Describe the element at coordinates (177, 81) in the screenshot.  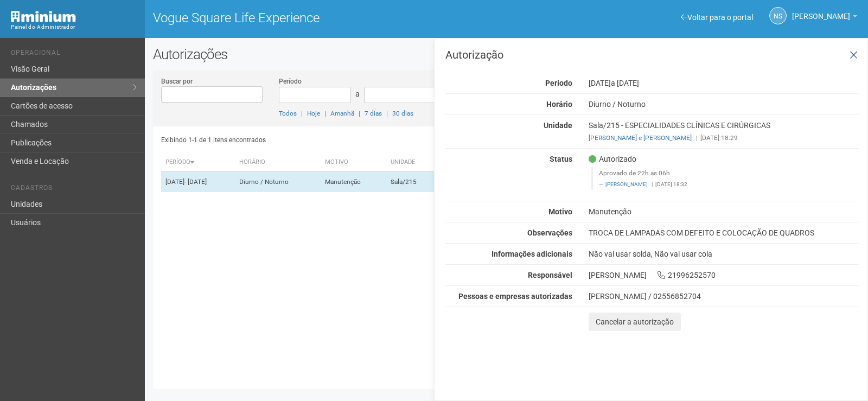
I see `label: Buscar por` at that location.